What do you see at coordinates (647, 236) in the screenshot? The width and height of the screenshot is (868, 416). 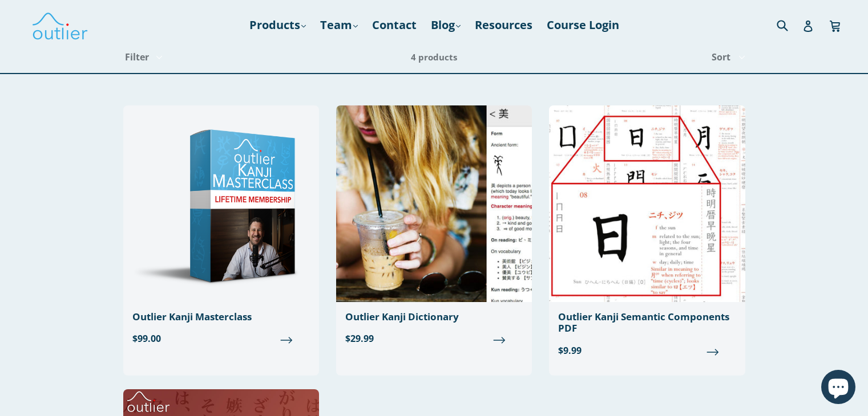 I see `a: Outlier Kanji Semantic Components PDF $9.99` at bounding box center [647, 236].